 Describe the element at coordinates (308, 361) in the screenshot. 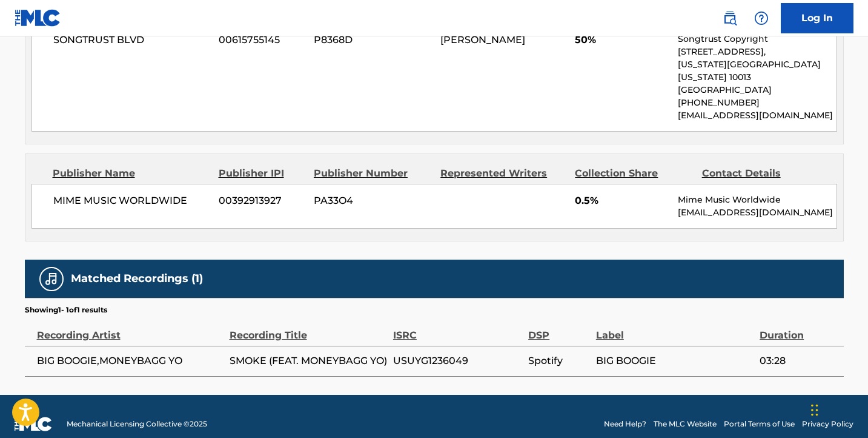

I see `span: SMOKE (FEAT. MONEYBAGG YO)` at that location.